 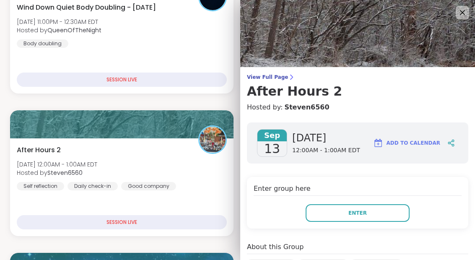 What do you see at coordinates (357, 213) in the screenshot?
I see `button: Enter` at bounding box center [357, 213].